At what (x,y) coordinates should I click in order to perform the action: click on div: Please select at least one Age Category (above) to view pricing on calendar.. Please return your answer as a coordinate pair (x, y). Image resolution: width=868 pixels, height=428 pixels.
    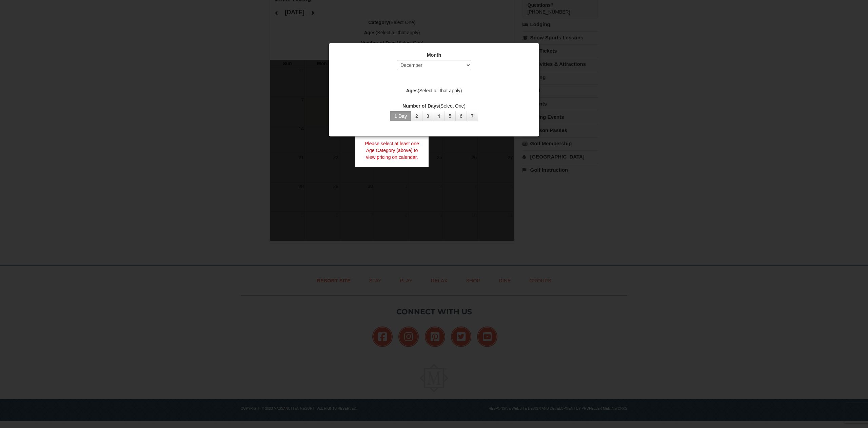
    Looking at the image, I should click on (392, 150).